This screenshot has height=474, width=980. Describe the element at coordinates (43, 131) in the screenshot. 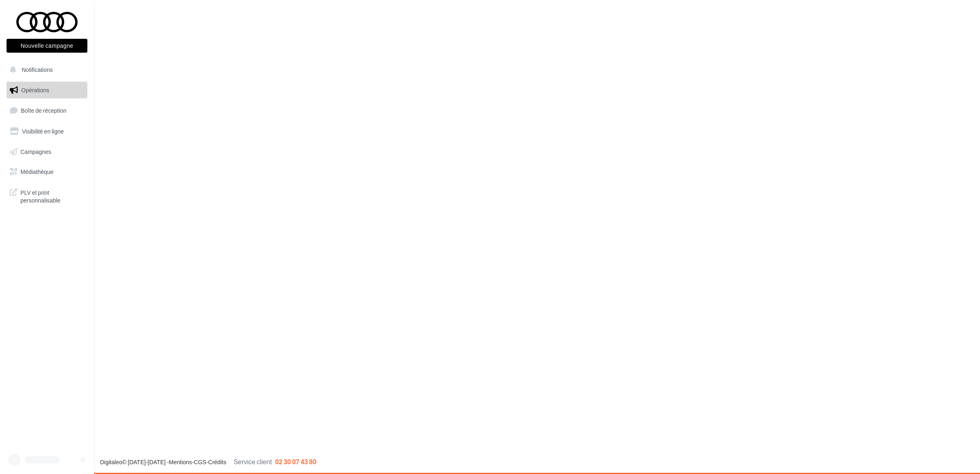

I see `span: Visibilité en ligne` at that location.